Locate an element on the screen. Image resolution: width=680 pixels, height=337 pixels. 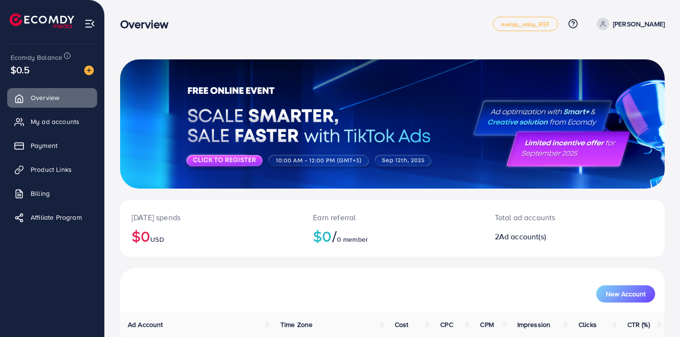
img: logo is located at coordinates (42, 21).